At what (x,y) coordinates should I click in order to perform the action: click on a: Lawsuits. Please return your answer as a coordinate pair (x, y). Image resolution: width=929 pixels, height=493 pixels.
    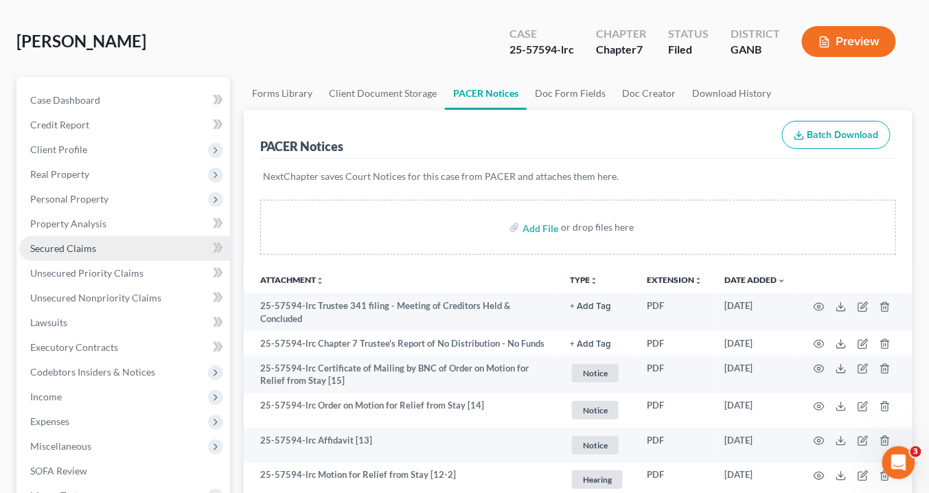
    Looking at the image, I should click on (124, 323).